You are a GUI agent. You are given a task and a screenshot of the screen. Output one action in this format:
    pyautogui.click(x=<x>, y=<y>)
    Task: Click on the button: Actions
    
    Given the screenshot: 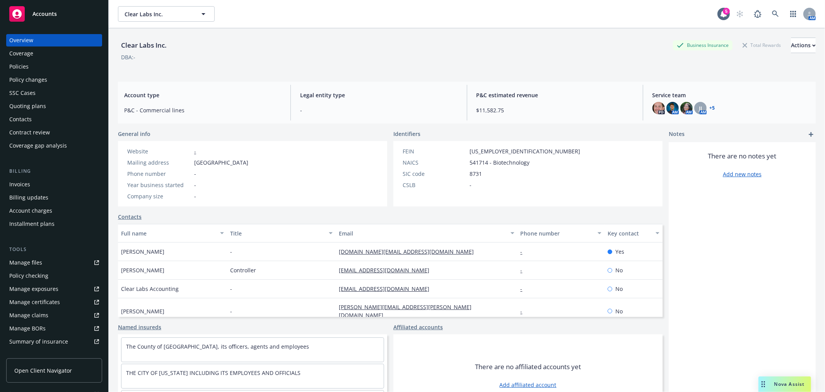 What is the action you would take?
    pyautogui.click(x=804, y=45)
    